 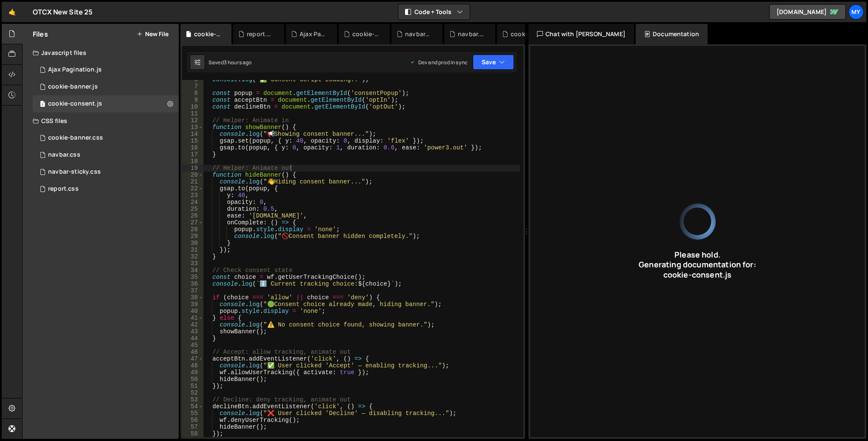 What do you see at coordinates (193, 433) in the screenshot?
I see `div: 58` at bounding box center [193, 433].